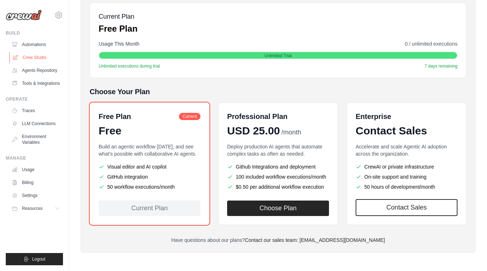 The height and width of the screenshot is (271, 487). Describe the element at coordinates (149, 208) in the screenshot. I see `div: Current Plan` at that location.